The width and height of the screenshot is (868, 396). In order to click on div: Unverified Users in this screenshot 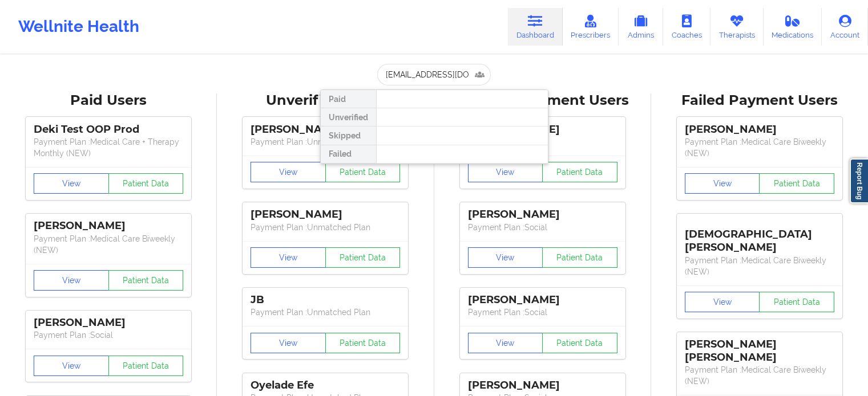, I will do `click(325, 100)`.